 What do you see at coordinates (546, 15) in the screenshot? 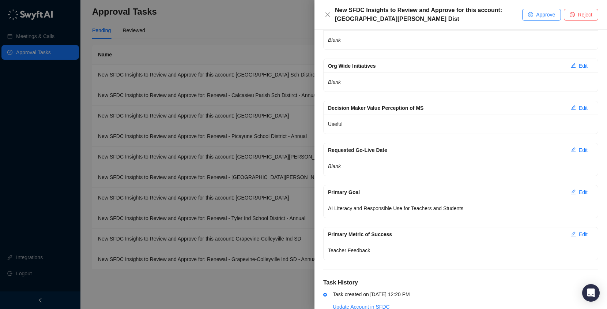
I see `span: Approve` at bounding box center [546, 15].